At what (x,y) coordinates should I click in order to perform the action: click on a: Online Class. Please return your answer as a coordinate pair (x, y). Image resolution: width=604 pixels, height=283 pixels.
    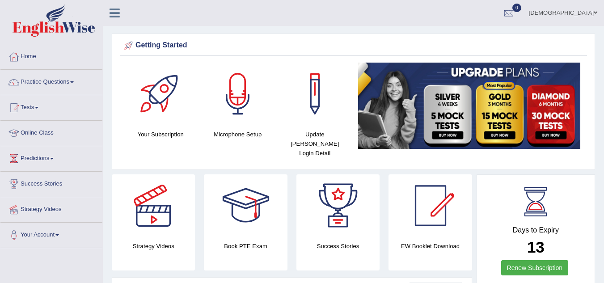
    Looking at the image, I should click on (51, 132).